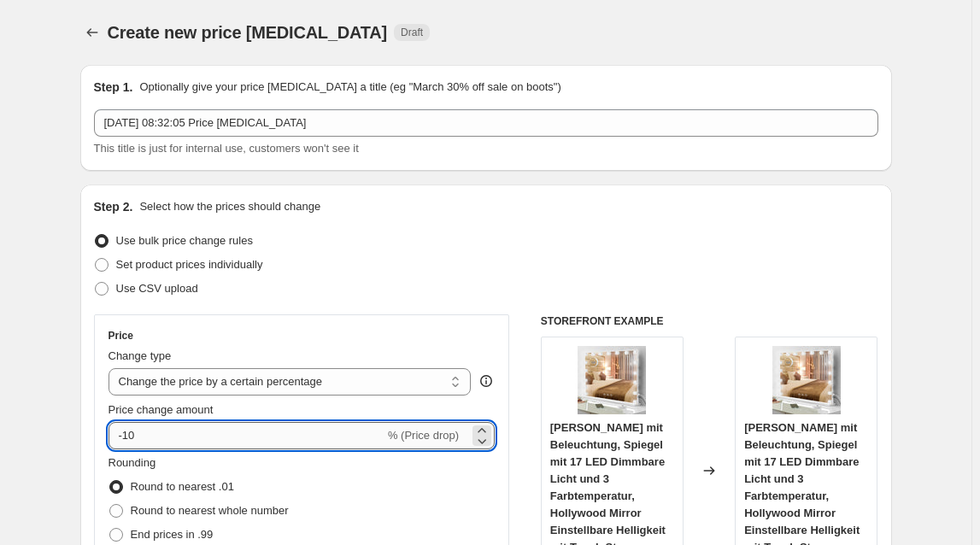 Image resolution: width=980 pixels, height=545 pixels. Describe the element at coordinates (140, 355) in the screenshot. I see `span: Change type` at that location.